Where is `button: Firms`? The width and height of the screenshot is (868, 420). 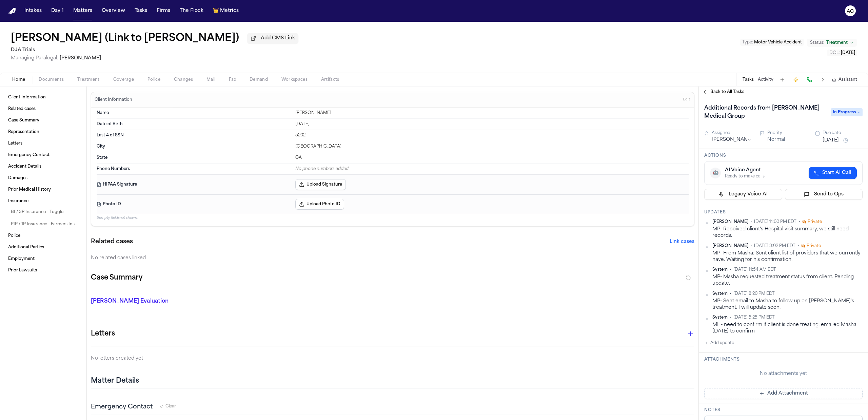
button: Firms is located at coordinates (163, 11).